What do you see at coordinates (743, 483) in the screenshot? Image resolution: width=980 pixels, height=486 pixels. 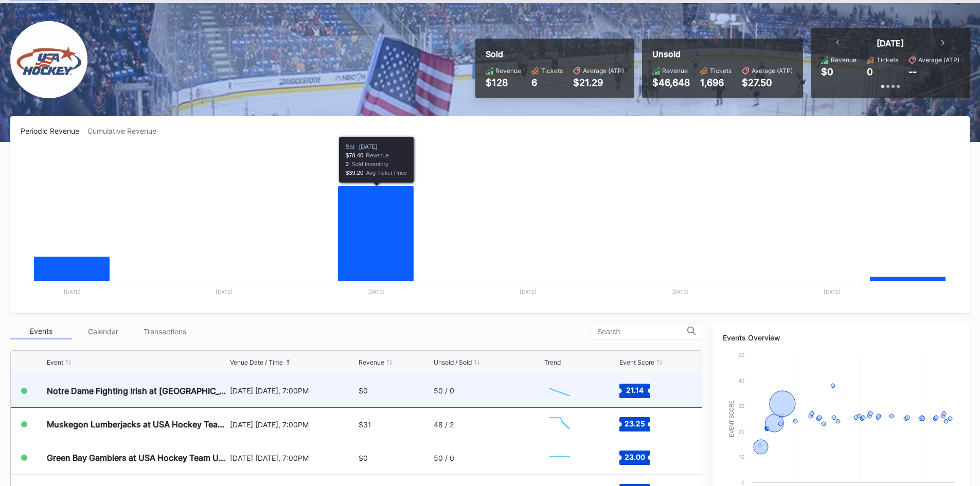 I see `text: 0` at bounding box center [743, 483].